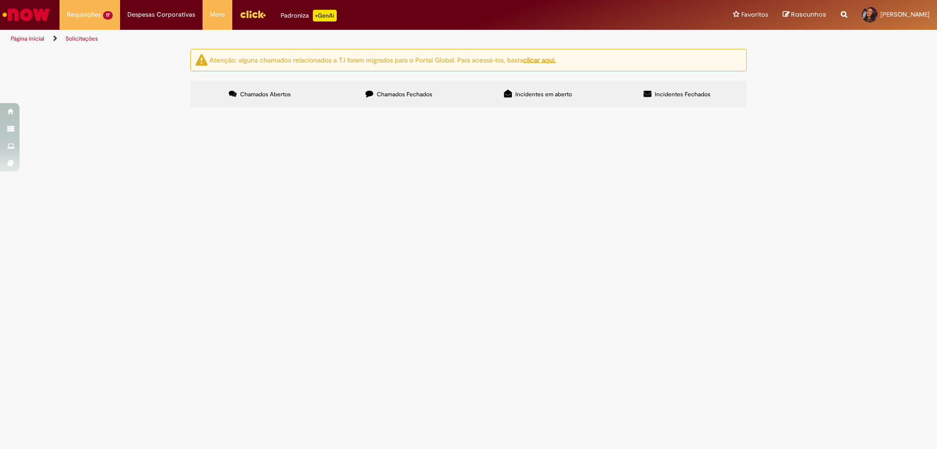  I want to click on span: Rascunhos, so click(809, 14).